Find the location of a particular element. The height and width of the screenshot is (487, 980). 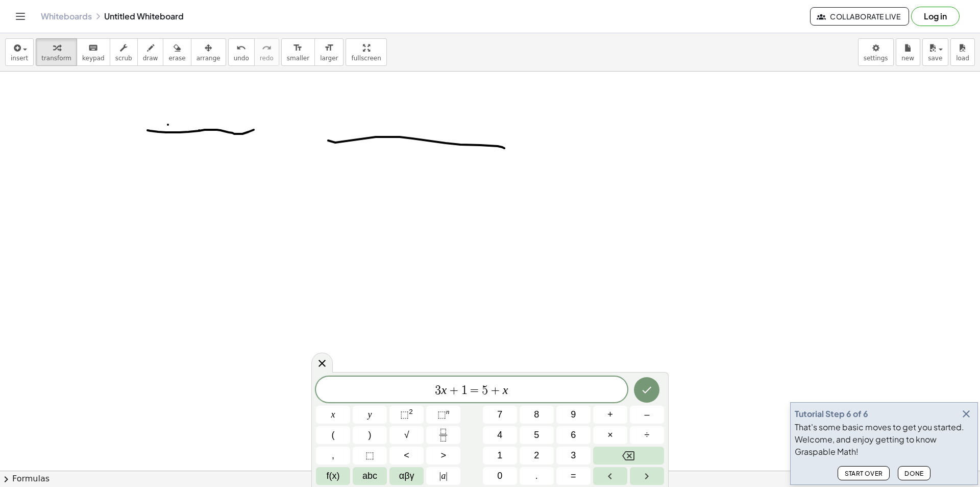

span: redo is located at coordinates (267, 58).